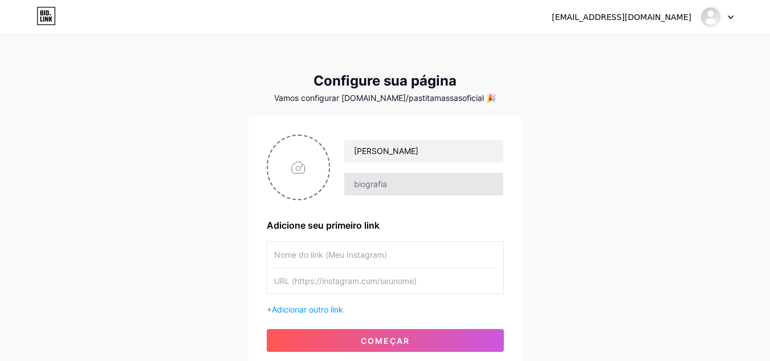 The height and width of the screenshot is (361, 770). What do you see at coordinates (710, 17) in the screenshot?
I see `img: pastitamassasoficial` at bounding box center [710, 17].